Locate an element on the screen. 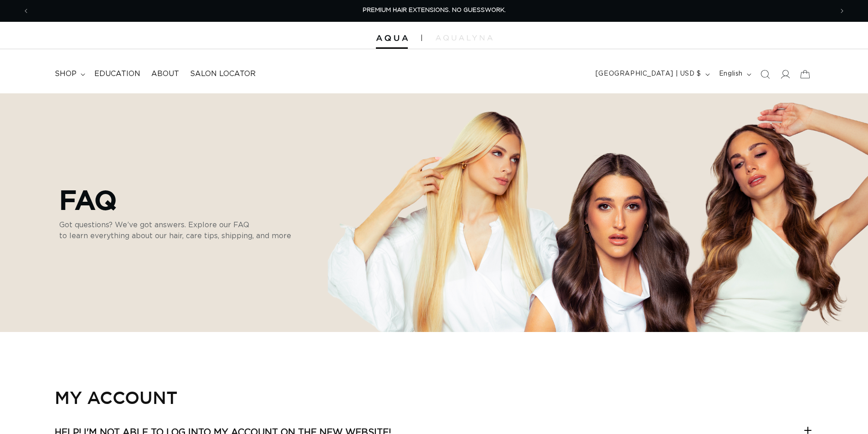 The height and width of the screenshot is (434, 868). span: Salon Locator is located at coordinates (223, 74).